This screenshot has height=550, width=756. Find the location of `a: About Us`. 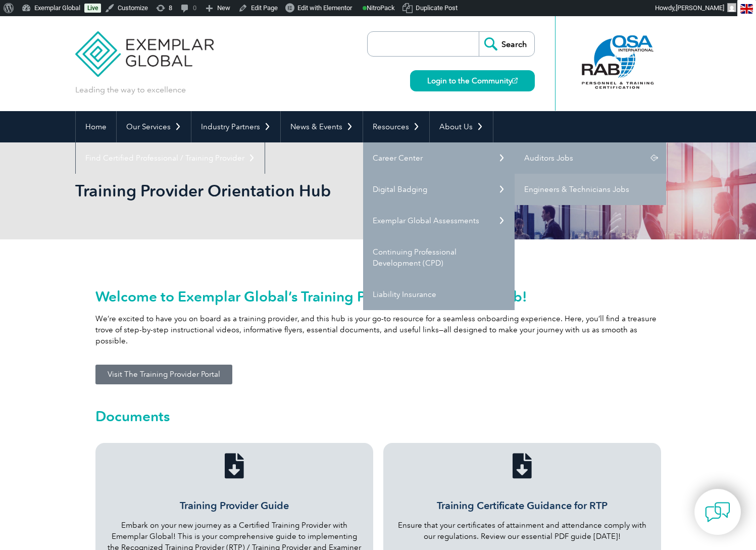

a: About Us is located at coordinates (461, 127).